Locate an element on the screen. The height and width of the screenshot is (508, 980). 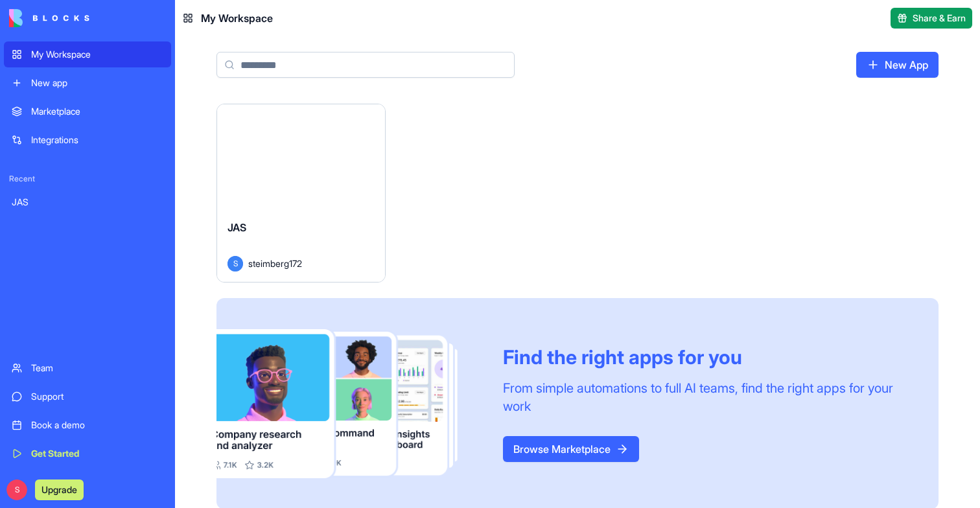
a: Integrations is located at coordinates (88, 140).